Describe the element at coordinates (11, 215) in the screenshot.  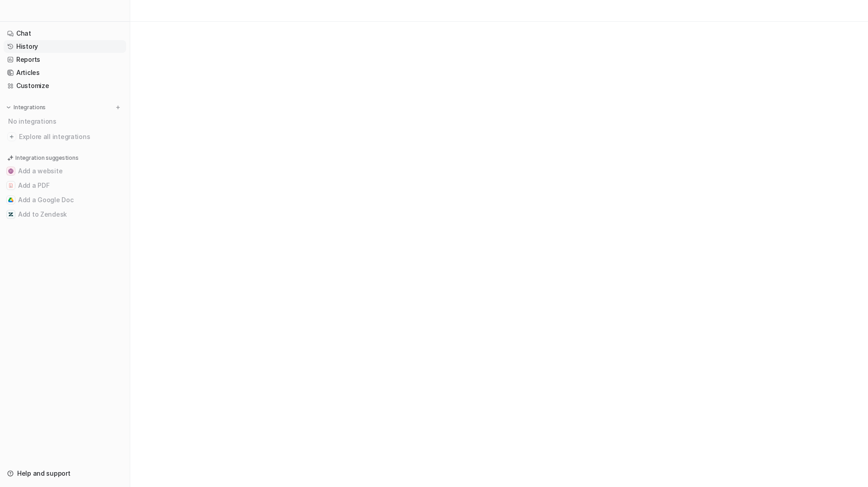
I see `img: Add to Zendesk` at that location.